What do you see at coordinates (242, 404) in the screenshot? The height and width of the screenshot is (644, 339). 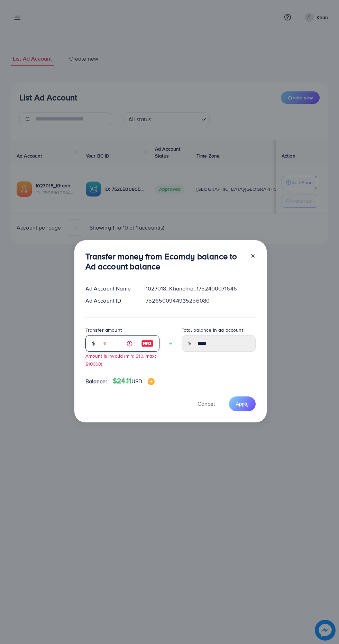 I see `button: Apply` at bounding box center [242, 404].